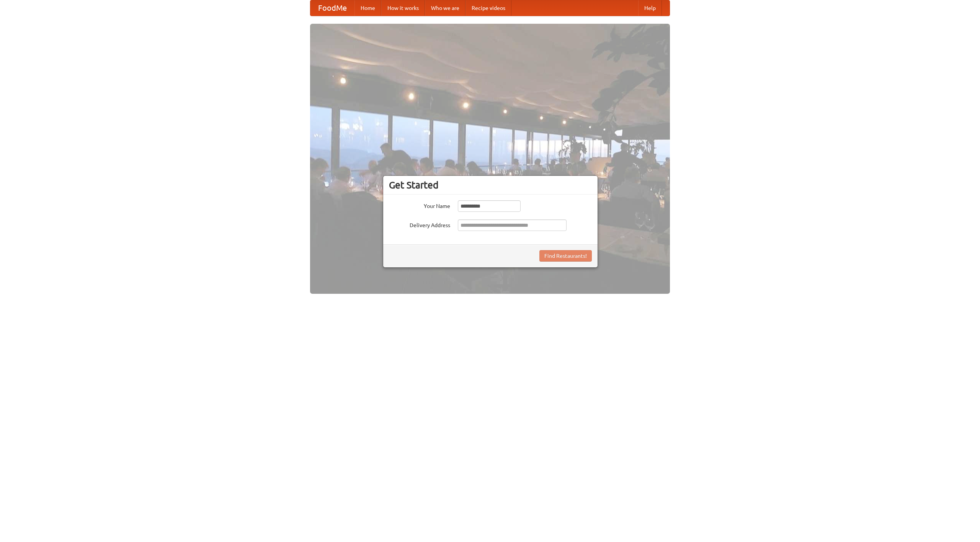  What do you see at coordinates (488, 8) in the screenshot?
I see `a: Recipe videos` at bounding box center [488, 8].